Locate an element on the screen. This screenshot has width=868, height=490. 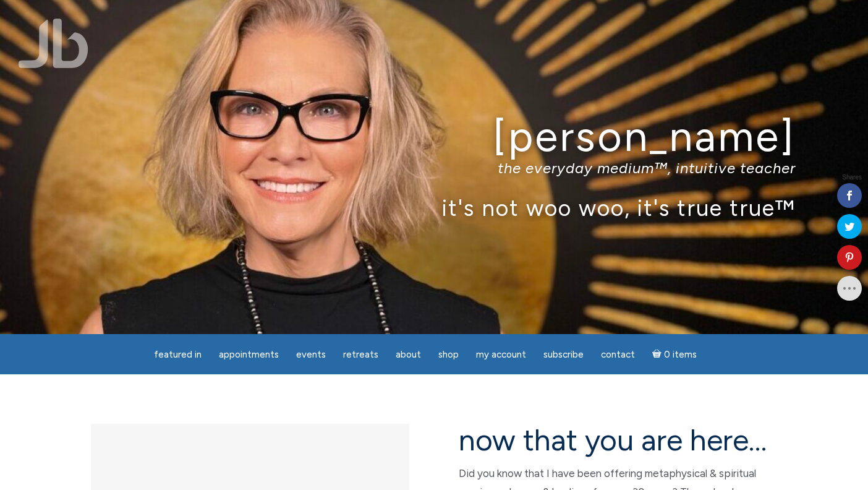
a: featured in is located at coordinates (177, 354).